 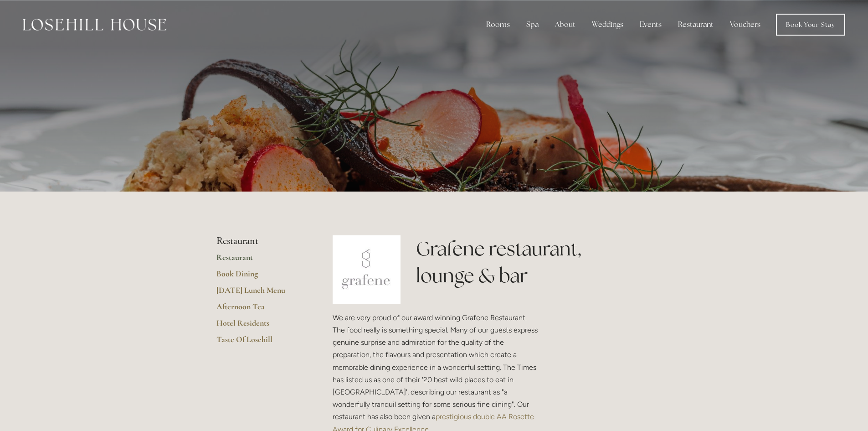 What do you see at coordinates (260, 342) in the screenshot?
I see `a: Taste Of Losehill` at bounding box center [260, 342].